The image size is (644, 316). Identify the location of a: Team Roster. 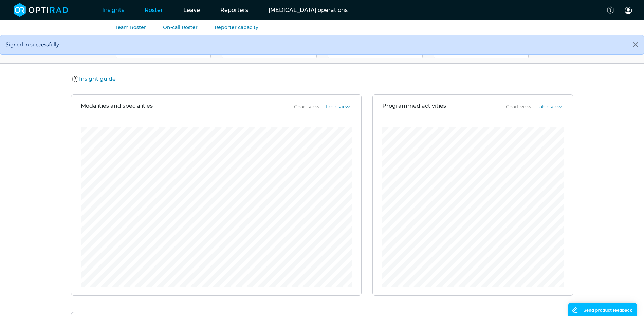
(131, 27).